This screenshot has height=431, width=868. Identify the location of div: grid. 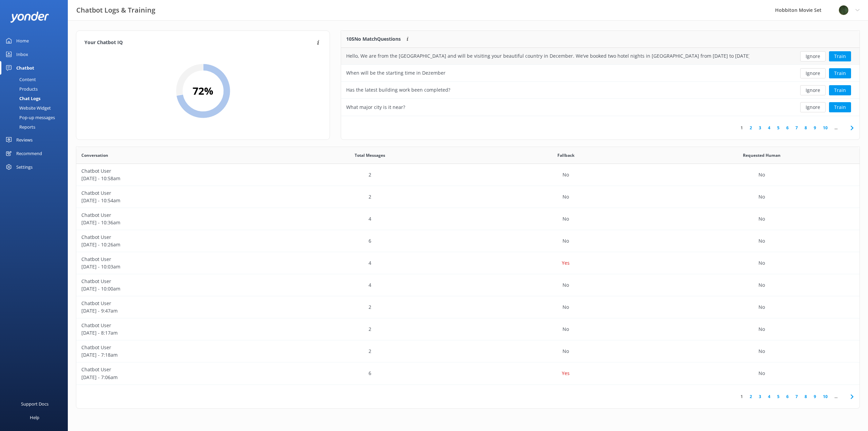
(600, 81).